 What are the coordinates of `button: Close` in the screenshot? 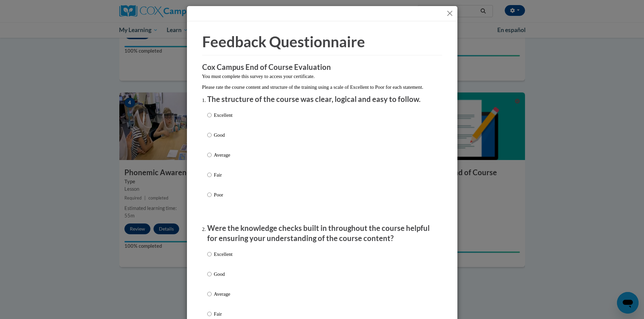 It's located at (450, 13).